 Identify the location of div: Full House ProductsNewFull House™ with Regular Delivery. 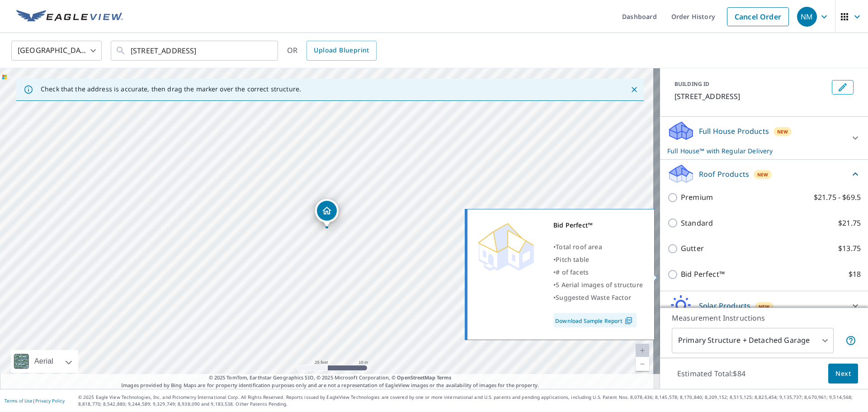
(764, 138).